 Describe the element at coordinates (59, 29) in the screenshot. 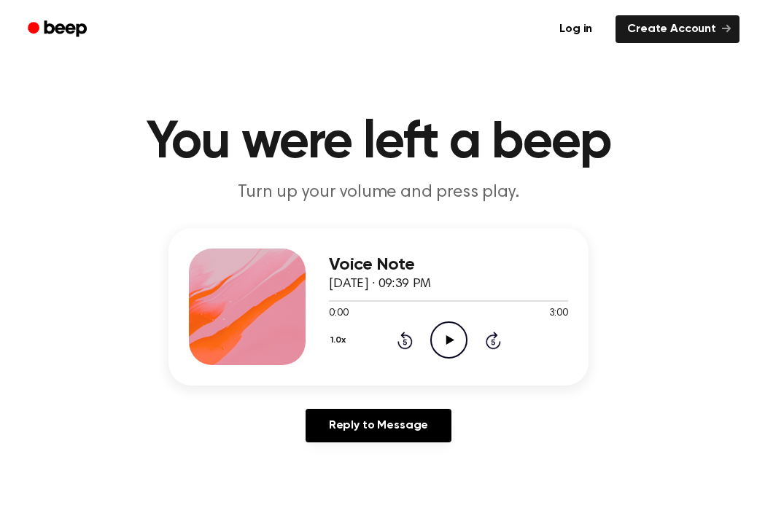

I see `a: Beep` at that location.